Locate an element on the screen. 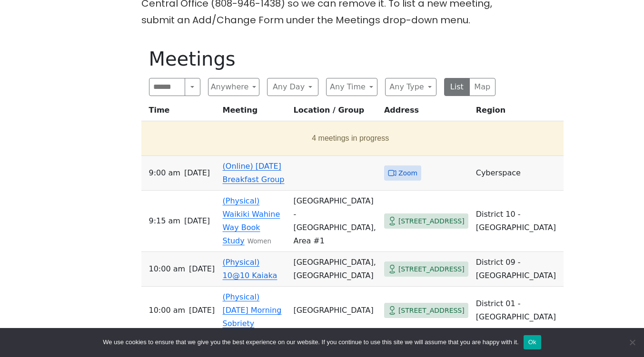 This screenshot has width=644, height=357. th: Location / Group is located at coordinates (334, 112).